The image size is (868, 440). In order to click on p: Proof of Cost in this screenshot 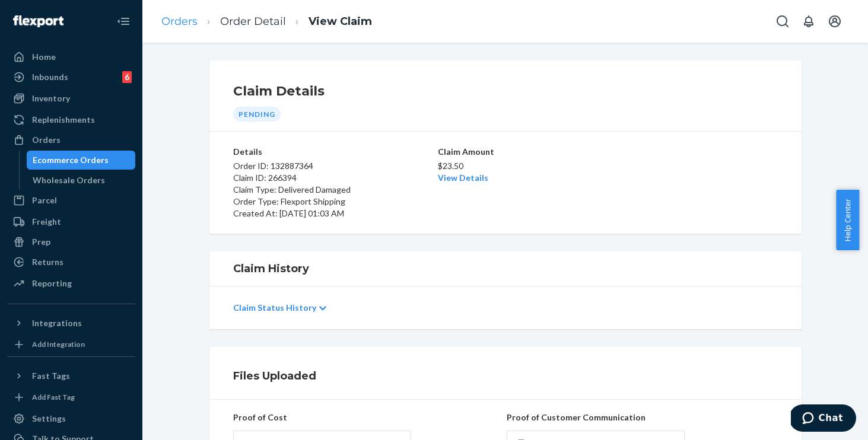, I will do `click(368, 418)`.